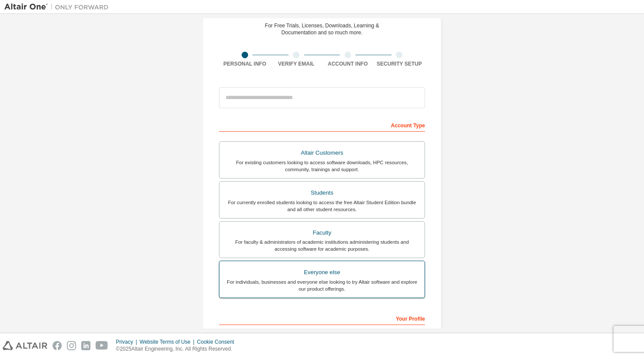 This screenshot has width=644, height=358. Describe the element at coordinates (322, 124) in the screenshot. I see `div: Account Type` at that location.